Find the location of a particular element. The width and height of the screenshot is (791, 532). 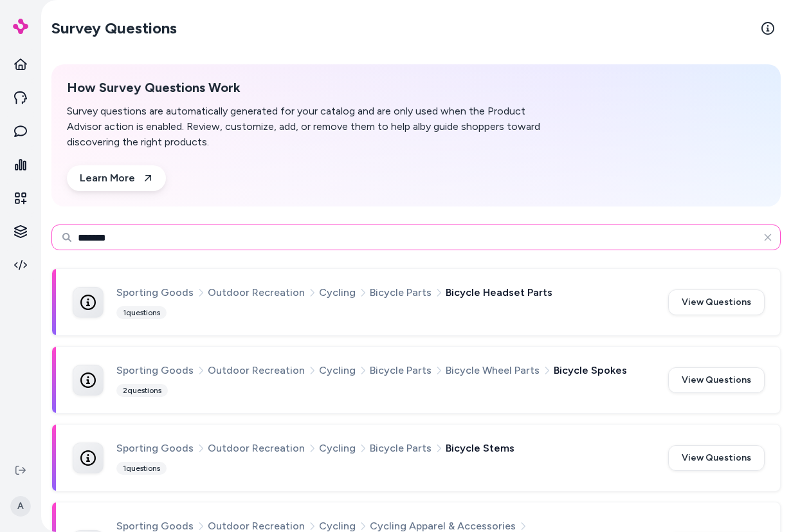

p: Survey questions are automatically generated for your catalog and are only used when the Product ... is located at coordinates (314, 127).